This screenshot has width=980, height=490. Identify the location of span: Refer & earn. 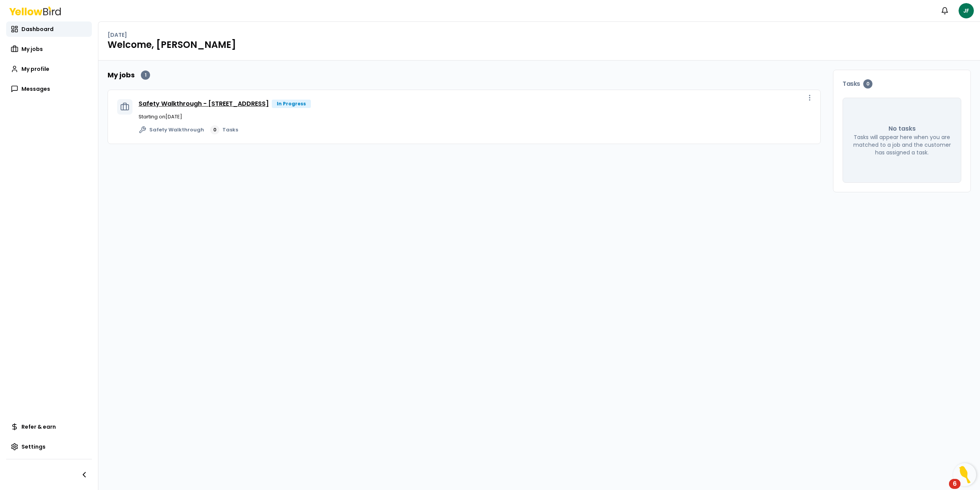
(38, 427).